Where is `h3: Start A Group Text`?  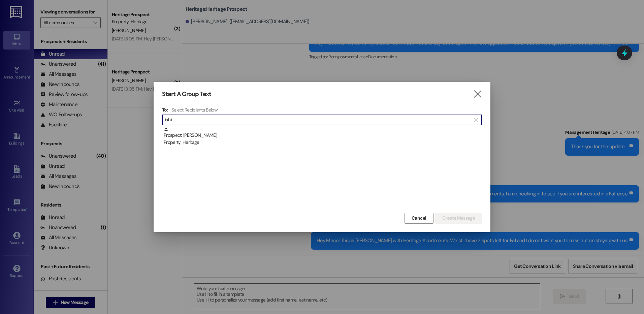 h3: Start A Group Text is located at coordinates (187, 94).